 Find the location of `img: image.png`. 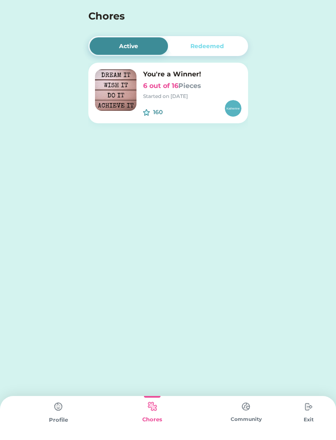

img: image.png is located at coordinates (116, 90).